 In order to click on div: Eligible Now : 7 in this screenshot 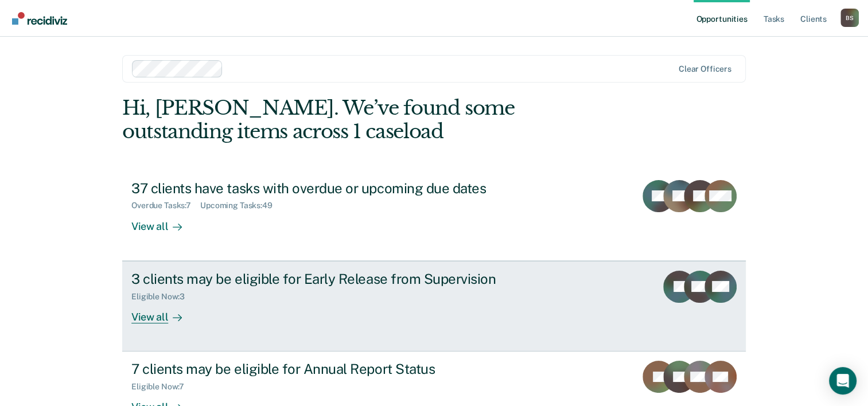, I will do `click(162, 386)`.